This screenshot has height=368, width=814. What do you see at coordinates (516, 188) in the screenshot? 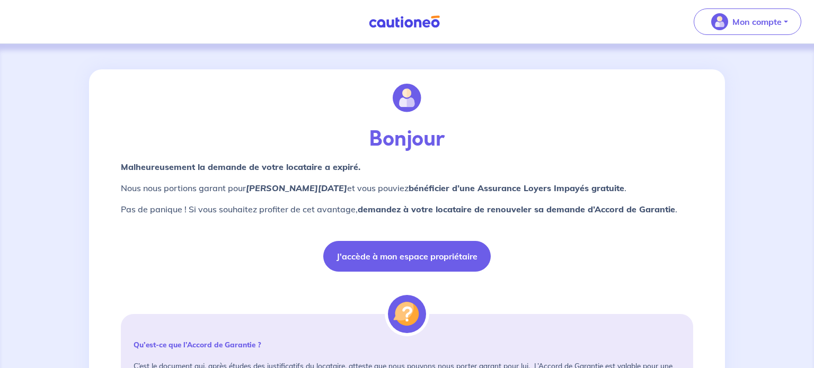
I see `strong: bénéficier d’une Assurance Loyers Impayés gratuite` at bounding box center [516, 188].